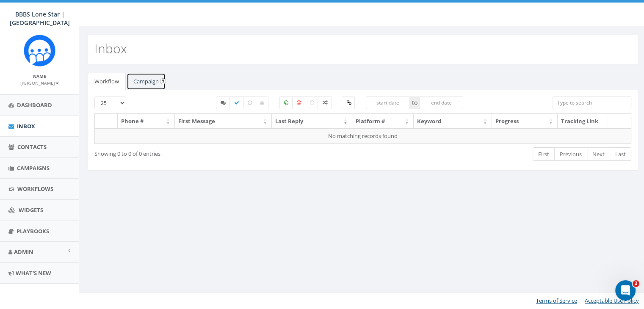  I want to click on span: Contacts, so click(32, 147).